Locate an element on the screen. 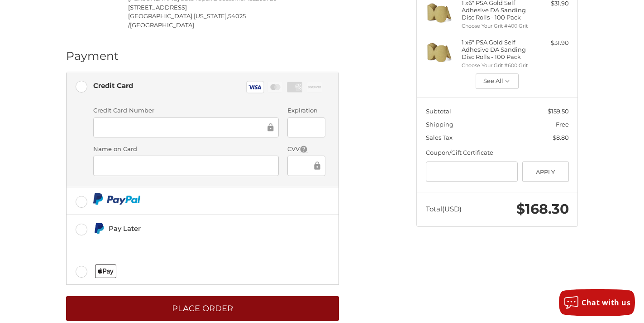  label: Name on Card is located at coordinates (186, 149).